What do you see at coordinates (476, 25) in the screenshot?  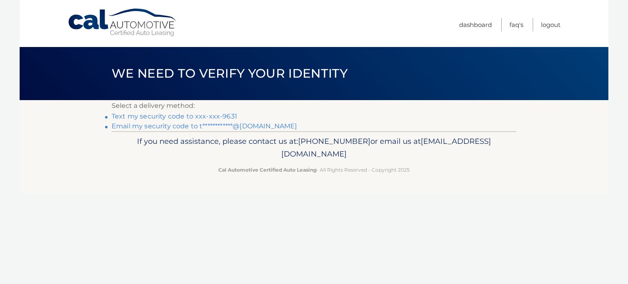 I see `a: Dashboard` at bounding box center [476, 25].